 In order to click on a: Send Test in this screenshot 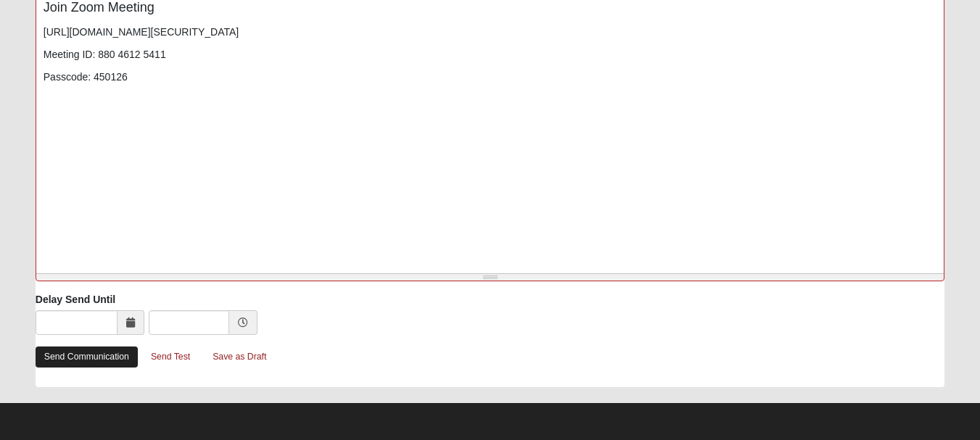, I will do `click(171, 357)`.